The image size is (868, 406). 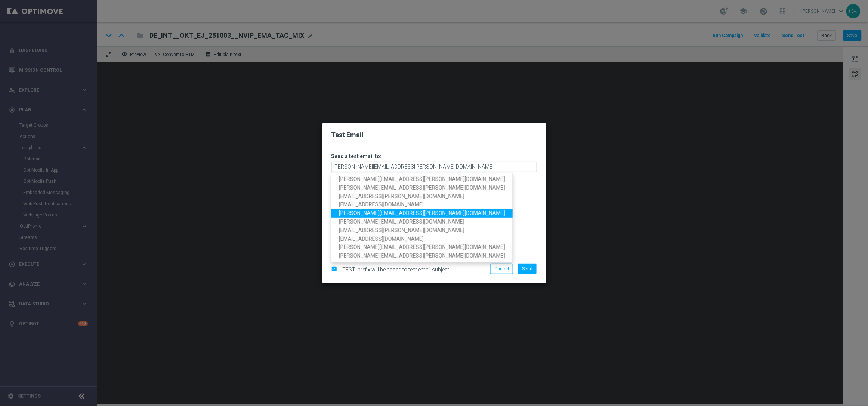 What do you see at coordinates (434, 135) in the screenshot?
I see `h2: Test Email` at bounding box center [434, 135].